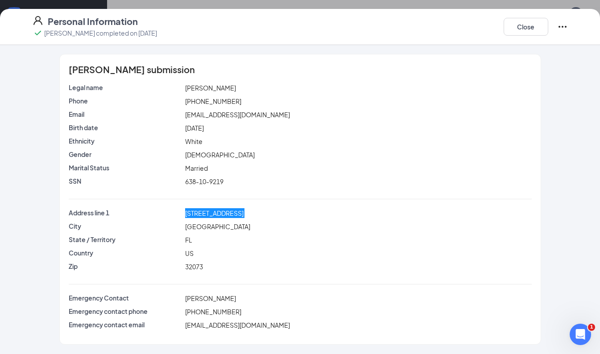  I want to click on p: Emergency Contact, so click(125, 298).